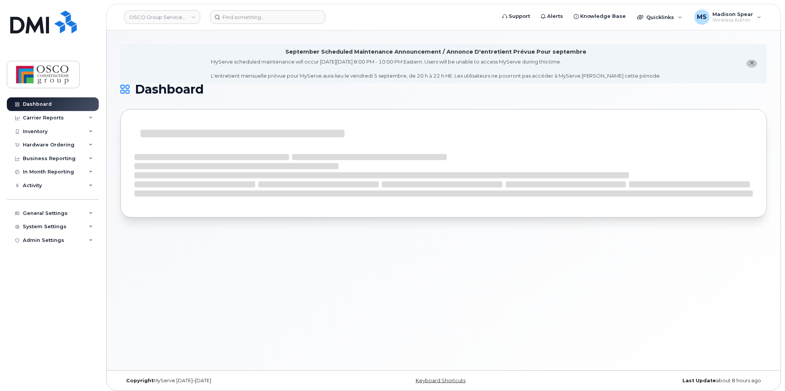  What do you see at coordinates (440, 380) in the screenshot?
I see `a: Keyboard Shortcuts` at bounding box center [440, 380].